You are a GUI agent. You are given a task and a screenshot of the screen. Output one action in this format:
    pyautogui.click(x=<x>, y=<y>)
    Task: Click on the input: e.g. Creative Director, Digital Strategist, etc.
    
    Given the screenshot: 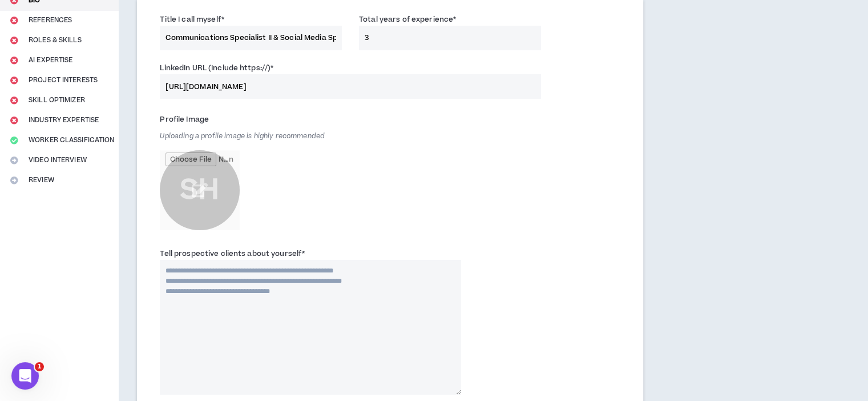 What is the action you would take?
    pyautogui.click(x=251, y=37)
    